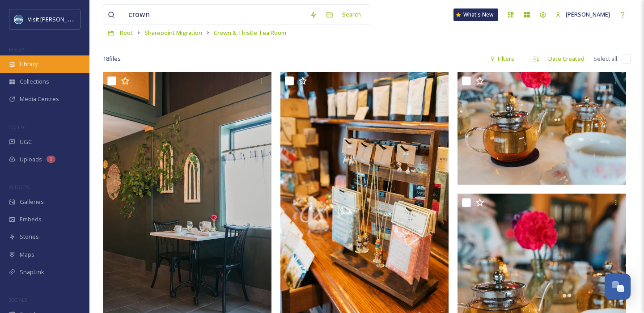 Image resolution: width=644 pixels, height=313 pixels. I want to click on span: Root, so click(126, 33).